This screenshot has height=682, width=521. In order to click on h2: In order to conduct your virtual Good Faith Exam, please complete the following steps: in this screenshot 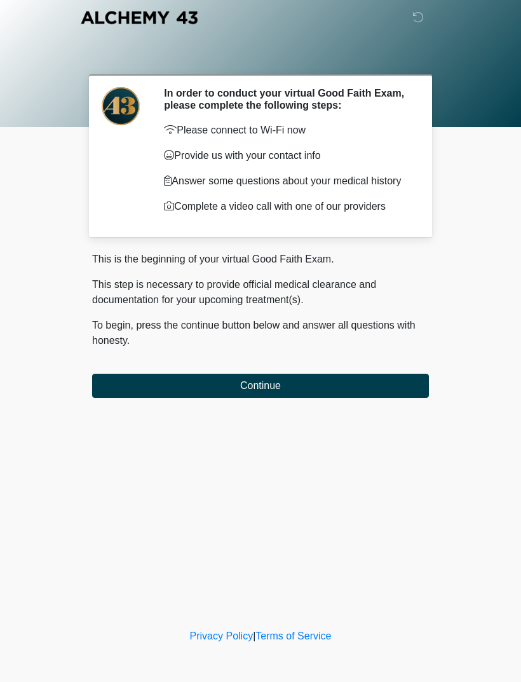, I will do `click(287, 99)`.